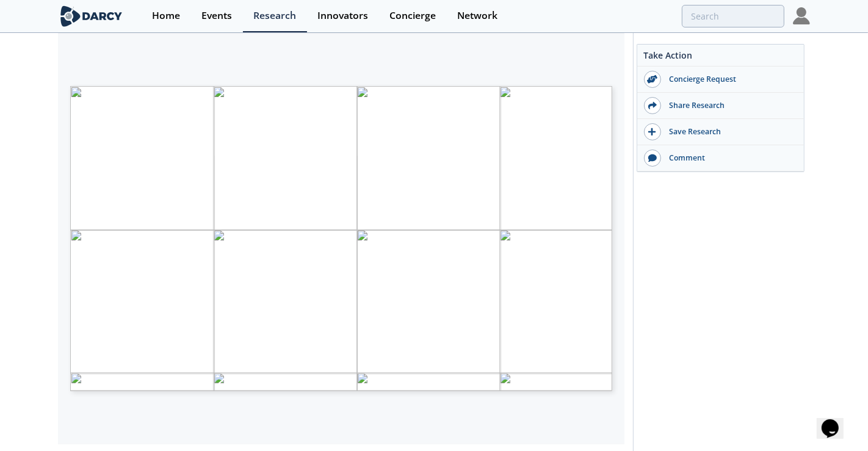 This screenshot has height=451, width=868. I want to click on div: Network, so click(478, 16).